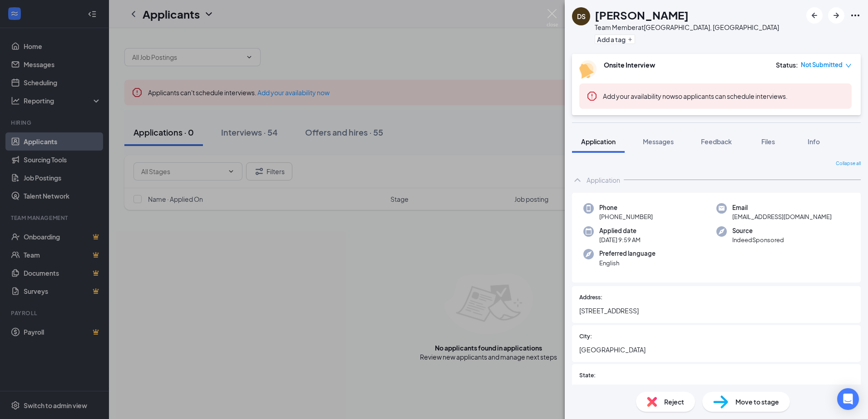  Describe the element at coordinates (615, 39) in the screenshot. I see `button: PlusAdd a tag` at that location.